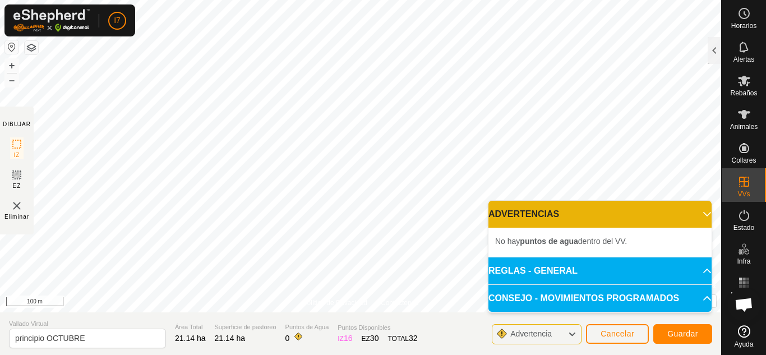  I want to click on span: 0, so click(288, 338).